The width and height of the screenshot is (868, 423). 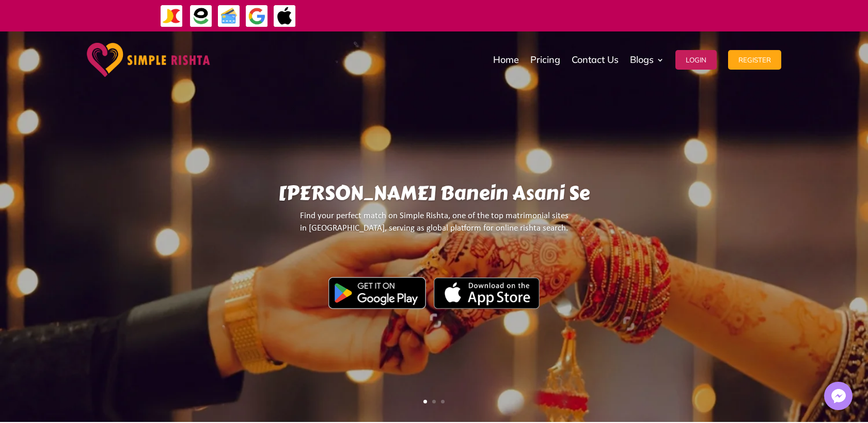 I want to click on a: 1, so click(x=425, y=401).